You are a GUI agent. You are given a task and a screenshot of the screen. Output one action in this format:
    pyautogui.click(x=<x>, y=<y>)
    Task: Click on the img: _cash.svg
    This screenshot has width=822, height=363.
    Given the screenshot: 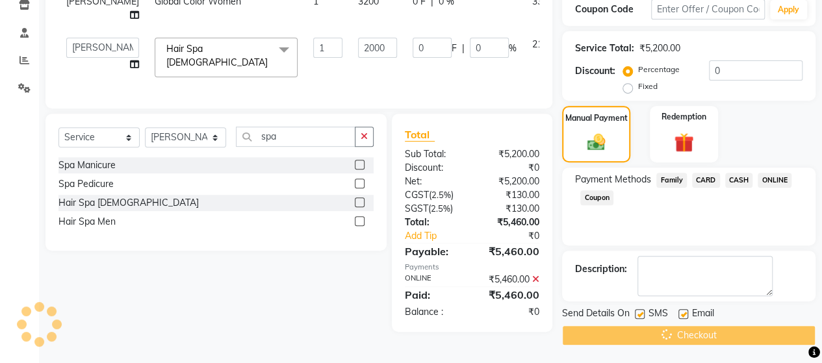 What is the action you would take?
    pyautogui.click(x=597, y=142)
    